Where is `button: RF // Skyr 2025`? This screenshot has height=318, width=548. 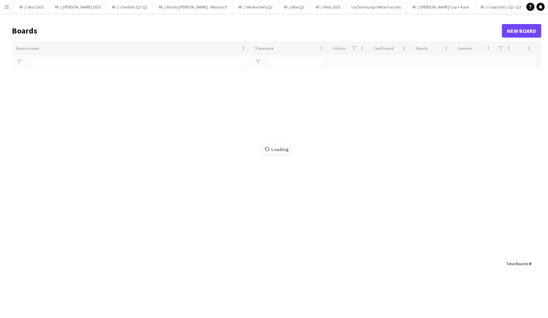 button: RF // Skyr 2025 is located at coordinates (32, 7).